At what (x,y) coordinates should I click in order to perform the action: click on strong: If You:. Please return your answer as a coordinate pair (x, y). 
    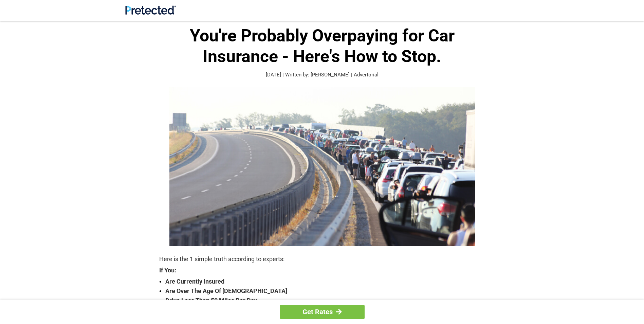
    Looking at the image, I should click on (322, 270).